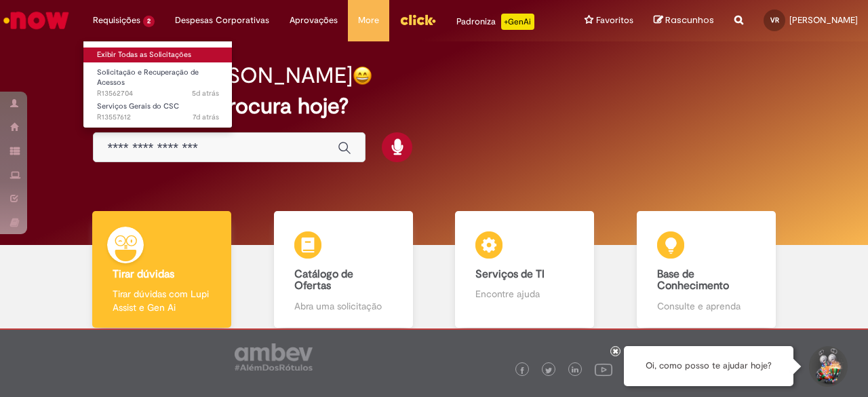  What do you see at coordinates (36, 21) in the screenshot?
I see `img: ServiceNow` at bounding box center [36, 21].